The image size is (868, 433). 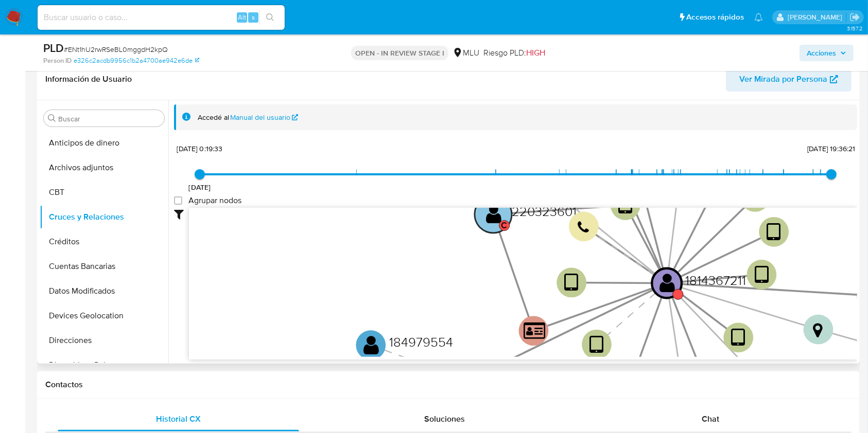 What do you see at coordinates (104, 143) in the screenshot?
I see `button: Anticipos de dinero` at bounding box center [104, 143].